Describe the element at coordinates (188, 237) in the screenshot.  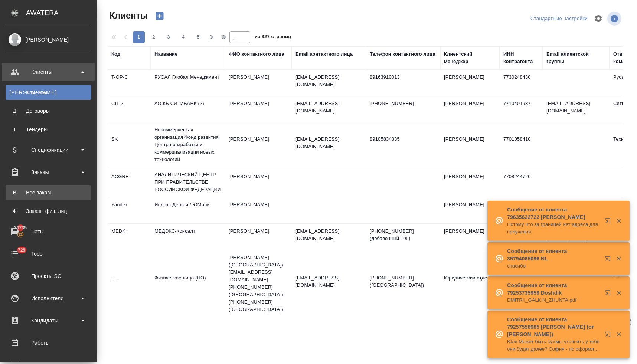
I see `td: МЕДЭКС-Консалт` at that location.